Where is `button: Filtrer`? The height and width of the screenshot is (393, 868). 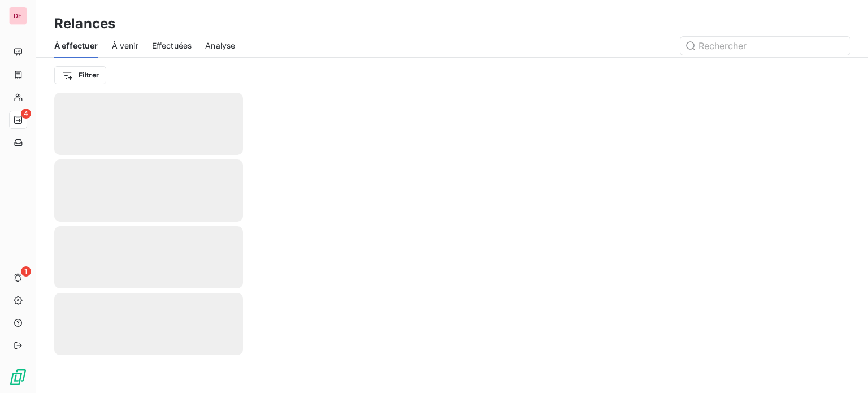
button: Filtrer is located at coordinates (80, 76).